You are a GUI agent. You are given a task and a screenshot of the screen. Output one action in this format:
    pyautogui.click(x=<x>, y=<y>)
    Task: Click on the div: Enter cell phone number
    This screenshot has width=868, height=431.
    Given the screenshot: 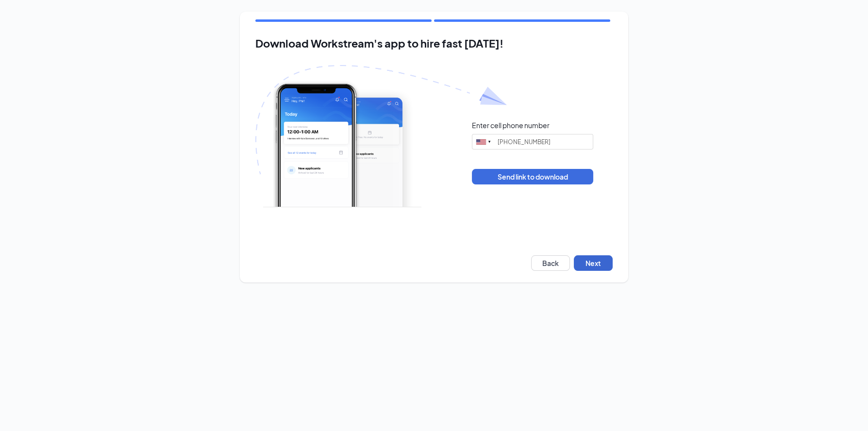 What is the action you would take?
    pyautogui.click(x=511, y=125)
    